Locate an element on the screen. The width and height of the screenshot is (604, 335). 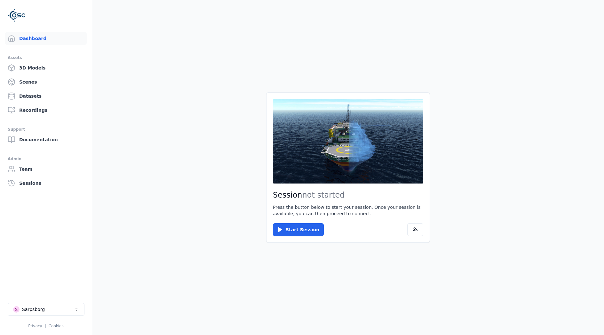
a: Privacy is located at coordinates (35, 326).